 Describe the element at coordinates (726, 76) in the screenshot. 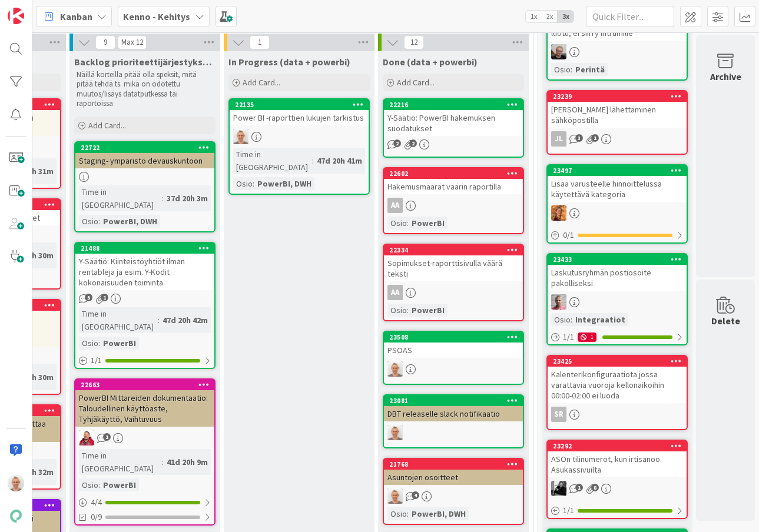

I see `div: Archive` at that location.